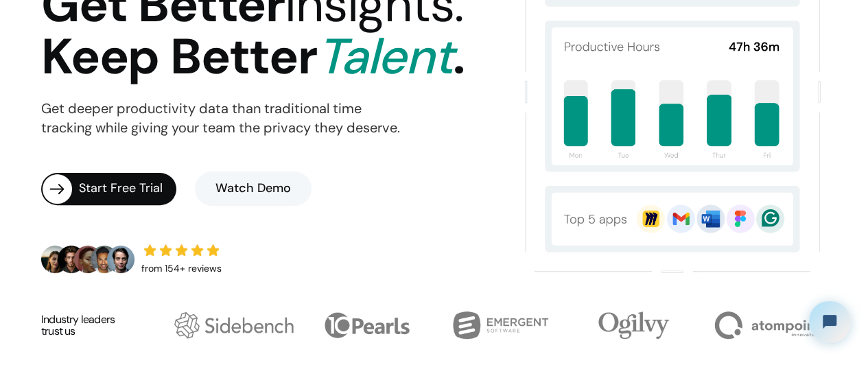 The width and height of the screenshot is (868, 378). I want to click on button: Open chat widget, so click(32, 32).